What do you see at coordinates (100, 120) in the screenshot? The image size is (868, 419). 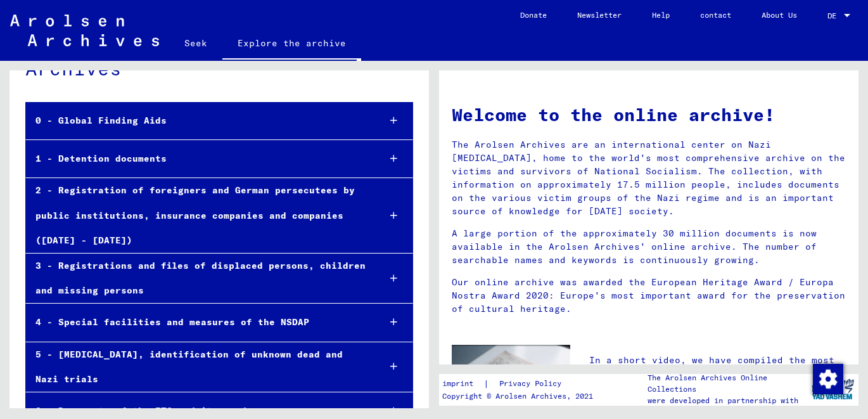 I see `font: 0 - Global Finding Aids` at bounding box center [100, 120].